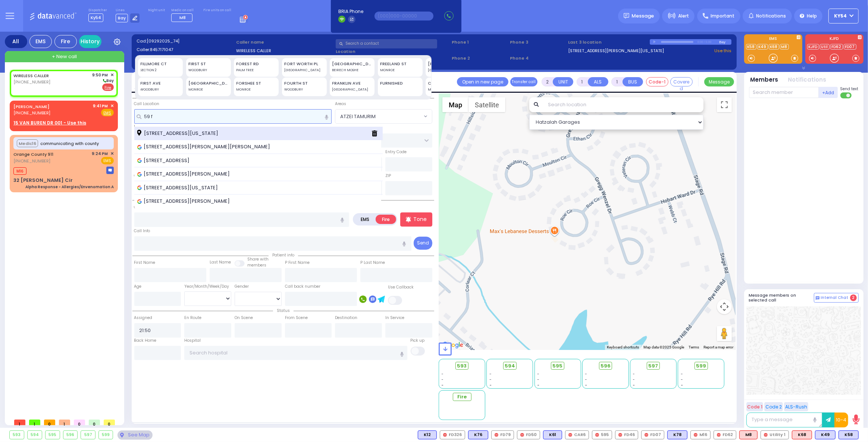  What do you see at coordinates (257, 265) in the screenshot?
I see `span: members` at bounding box center [257, 265].